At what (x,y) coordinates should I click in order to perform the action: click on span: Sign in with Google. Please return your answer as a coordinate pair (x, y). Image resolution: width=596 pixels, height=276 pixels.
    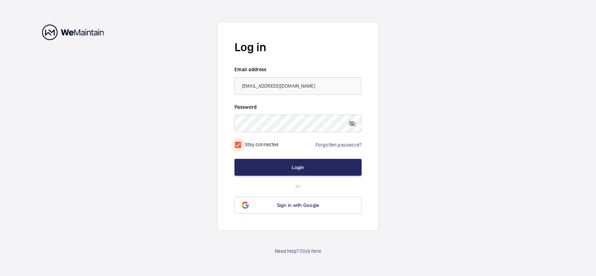
    Looking at the image, I should click on (298, 205).